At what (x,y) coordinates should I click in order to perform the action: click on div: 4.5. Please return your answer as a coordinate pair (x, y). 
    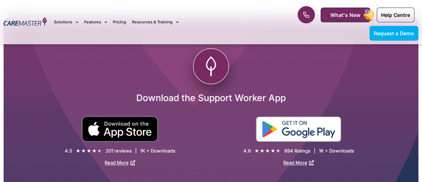
    Looking at the image, I should click on (68, 151).